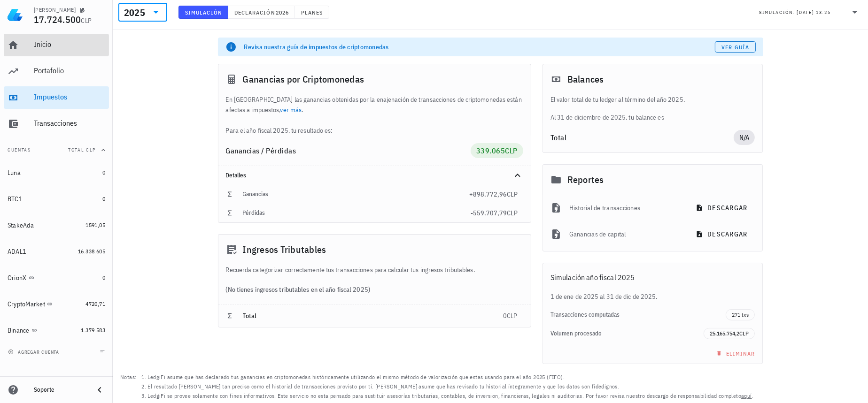 Image resolution: width=868 pixels, height=403 pixels. Describe the element at coordinates (82, 150) in the screenshot. I see `span: Total CLP` at that location.